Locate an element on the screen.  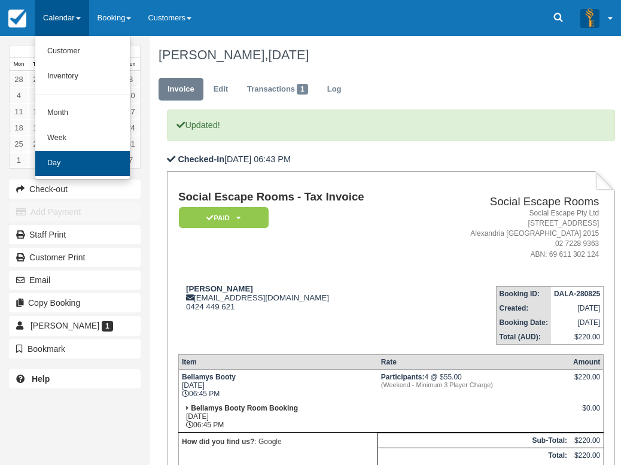
strong: Bellamys Booty is located at coordinates (209, 377).